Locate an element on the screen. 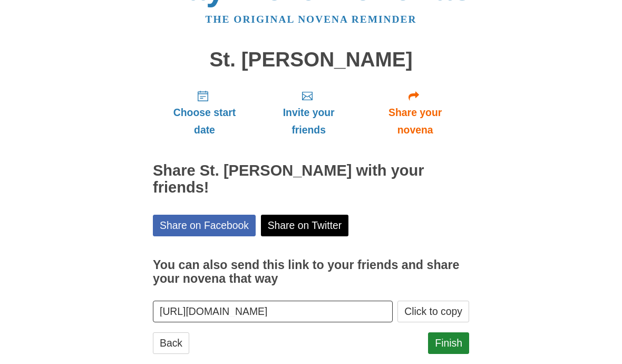 Image resolution: width=622 pixels, height=364 pixels. a: Finish is located at coordinates (448, 343).